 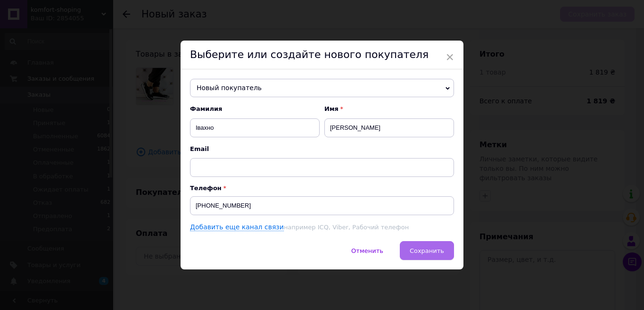 What do you see at coordinates (322, 149) in the screenshot?
I see `span: Email` at bounding box center [322, 149].